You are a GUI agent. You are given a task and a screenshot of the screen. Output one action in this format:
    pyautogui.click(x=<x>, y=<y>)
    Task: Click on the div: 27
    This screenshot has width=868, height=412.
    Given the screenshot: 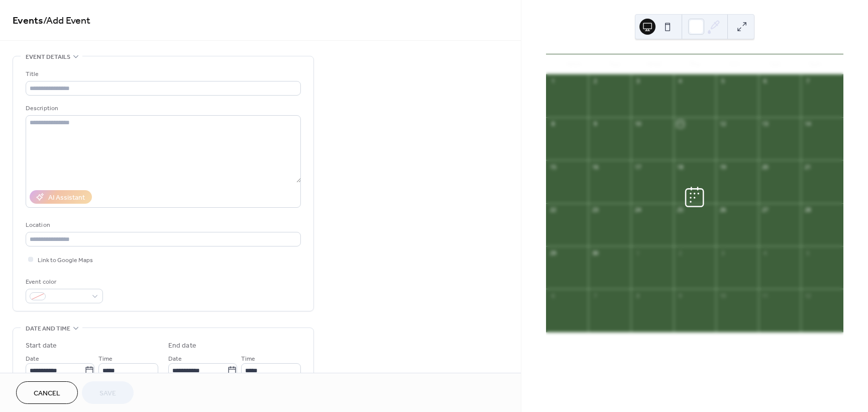 What is the action you would take?
    pyautogui.click(x=765, y=210)
    